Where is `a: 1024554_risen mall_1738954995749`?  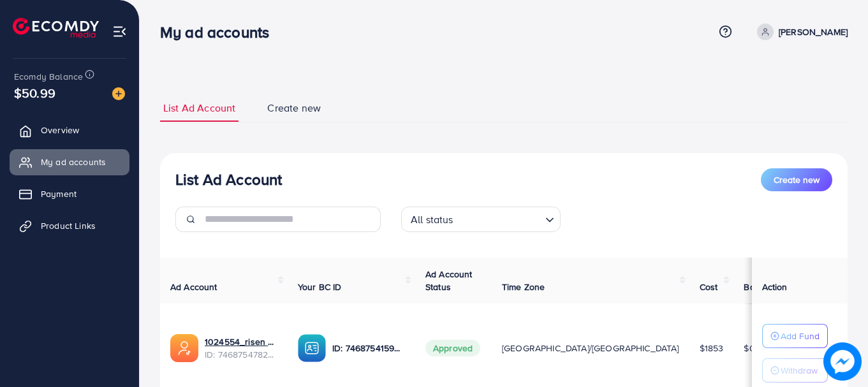
a: 1024554_risen mall_1738954995749 is located at coordinates (241, 342).